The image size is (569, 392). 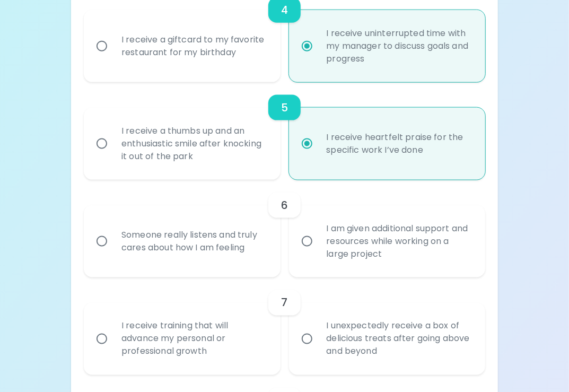 What do you see at coordinates (284, 108) in the screenshot?
I see `h6: 5` at bounding box center [284, 108].